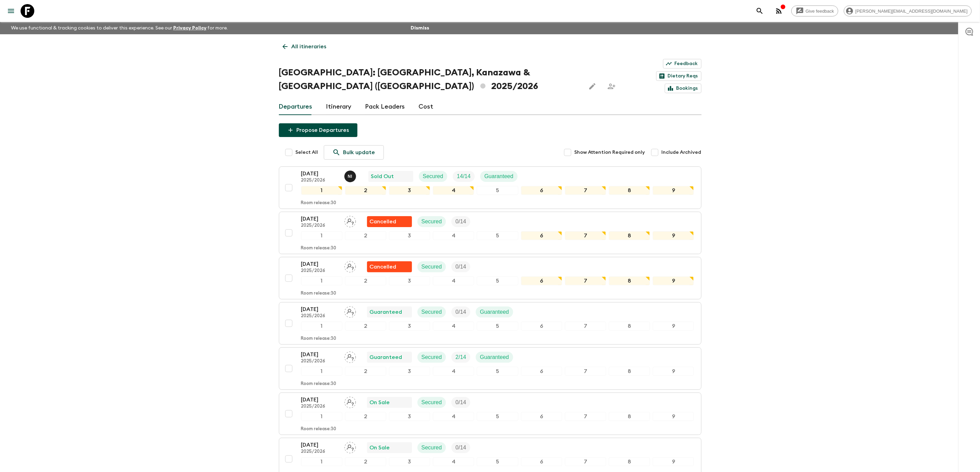 This screenshot has width=980, height=472. What do you see at coordinates (815, 11) in the screenshot?
I see `a: Give feedback` at bounding box center [815, 11].